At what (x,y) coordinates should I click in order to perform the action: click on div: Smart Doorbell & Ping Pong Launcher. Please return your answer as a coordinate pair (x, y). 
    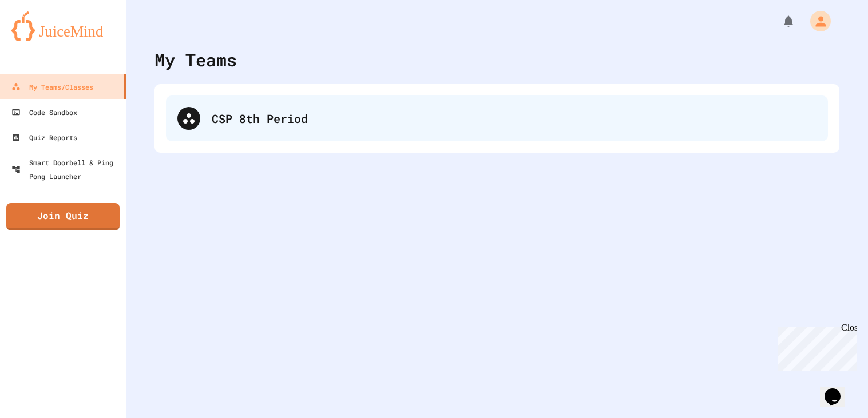
    Looking at the image, I should click on (66, 169).